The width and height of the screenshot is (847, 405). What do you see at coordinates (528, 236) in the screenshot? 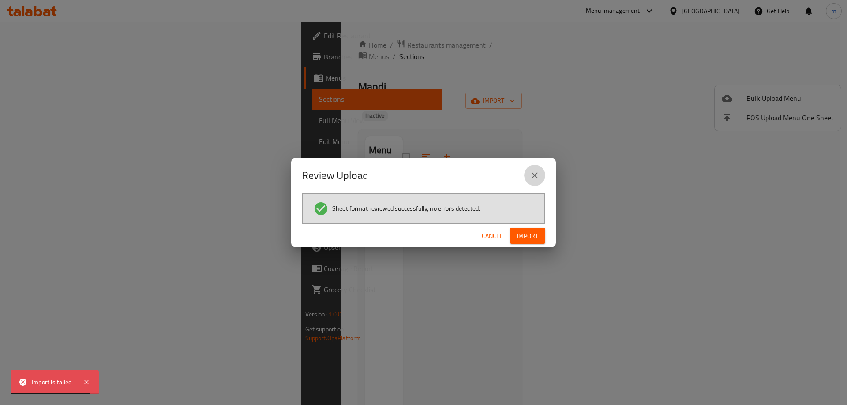
I see `span: Import` at bounding box center [528, 236].